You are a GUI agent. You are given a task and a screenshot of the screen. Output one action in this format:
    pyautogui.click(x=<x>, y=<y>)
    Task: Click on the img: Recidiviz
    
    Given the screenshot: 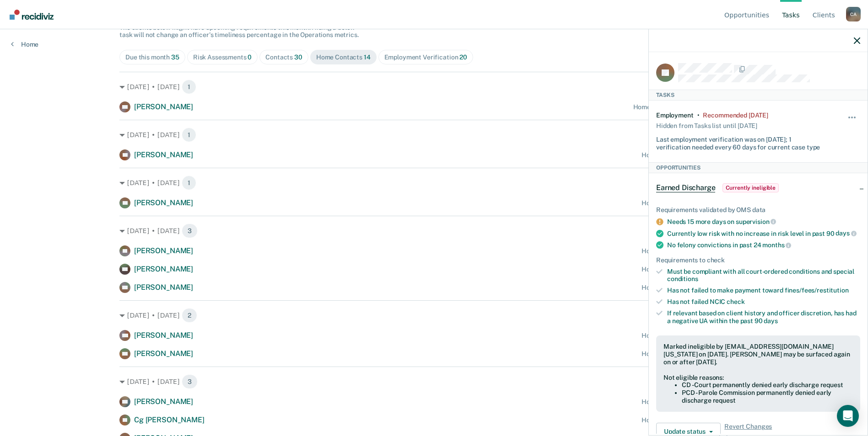 What is the action you would take?
    pyautogui.click(x=32, y=15)
    